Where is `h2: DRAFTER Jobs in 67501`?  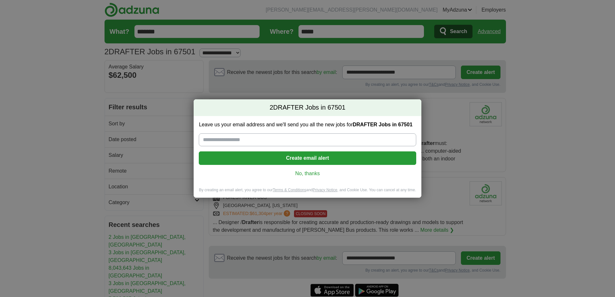
h2: DRAFTER Jobs in 67501 is located at coordinates (307, 108).